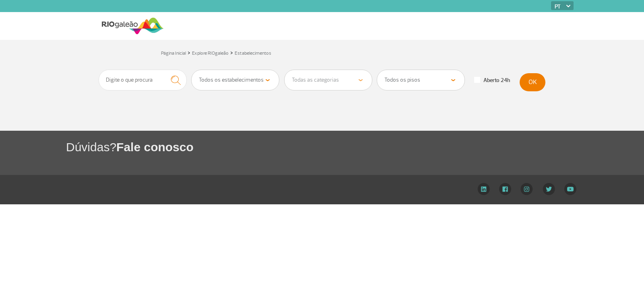 Image resolution: width=644 pixels, height=290 pixels. I want to click on h1: Dúvidas?, so click(355, 147).